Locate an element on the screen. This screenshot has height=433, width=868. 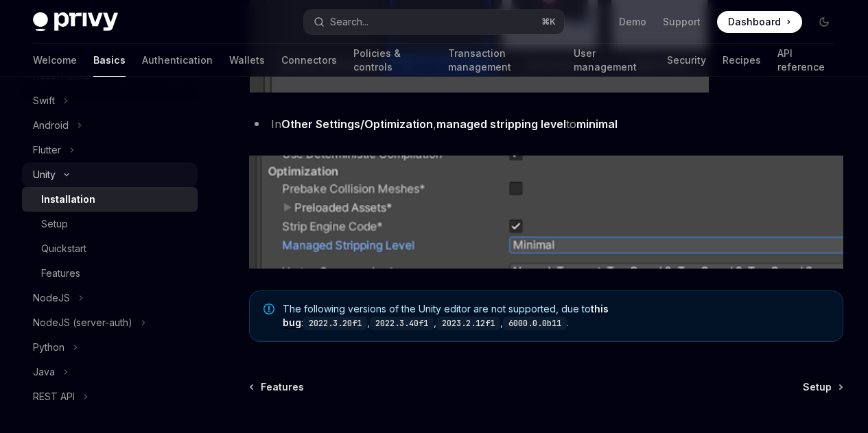
div: Unity is located at coordinates (44, 175).